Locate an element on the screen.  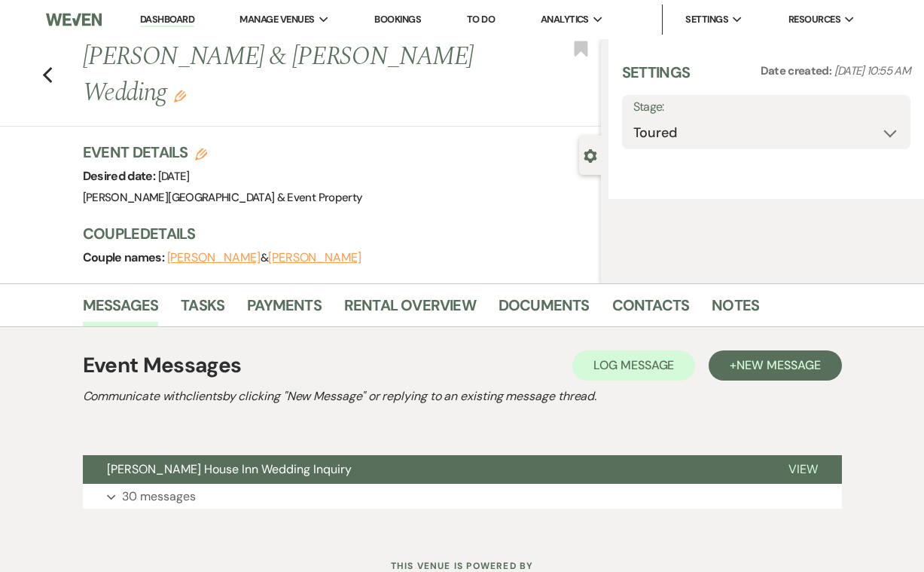
img: Weven Logo is located at coordinates (74, 20).